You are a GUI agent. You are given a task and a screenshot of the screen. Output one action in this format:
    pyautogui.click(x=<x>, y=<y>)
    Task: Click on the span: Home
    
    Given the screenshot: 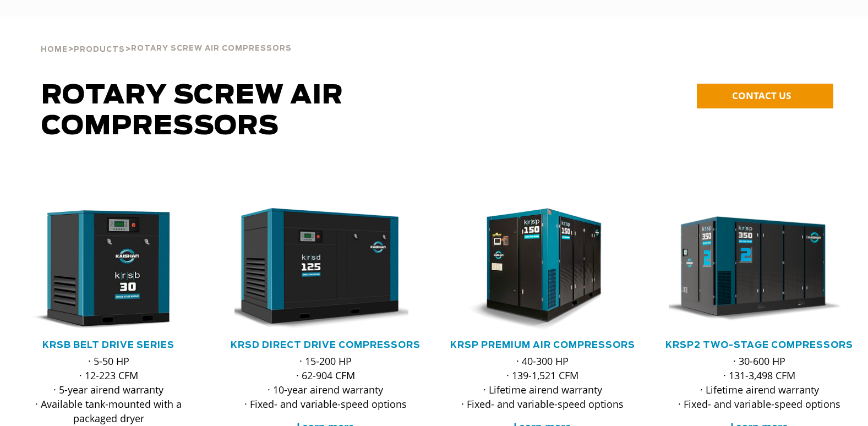 What is the action you would take?
    pyautogui.click(x=54, y=50)
    